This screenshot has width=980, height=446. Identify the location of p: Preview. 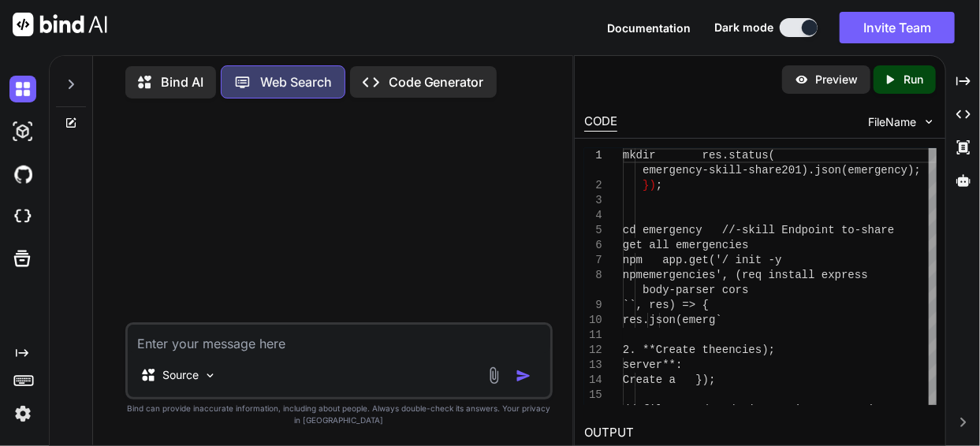
(836, 80).